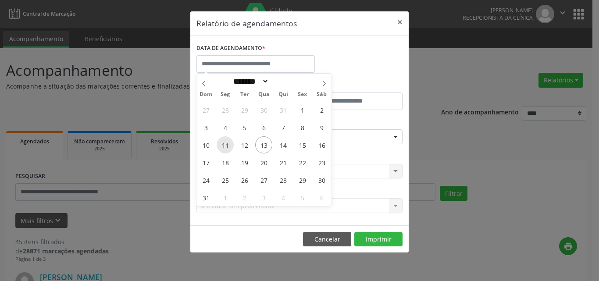  What do you see at coordinates (283, 180) in the screenshot?
I see `span: Agosto 28, 2025` at bounding box center [283, 180].